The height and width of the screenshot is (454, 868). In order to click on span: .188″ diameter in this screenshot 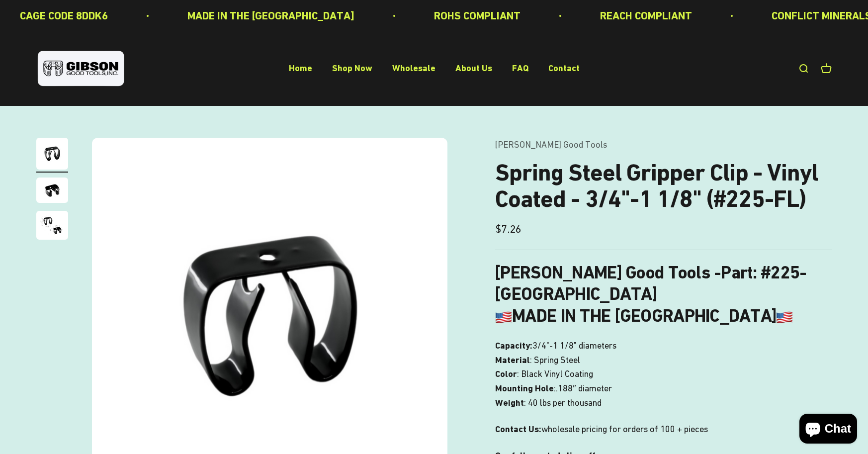, I will do `click(584, 389)`.